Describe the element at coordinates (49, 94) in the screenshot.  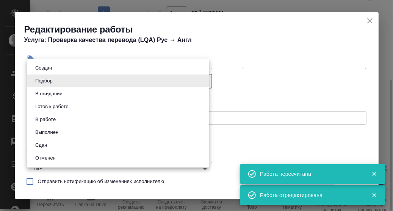
I see `button: В ожидании` at that location.